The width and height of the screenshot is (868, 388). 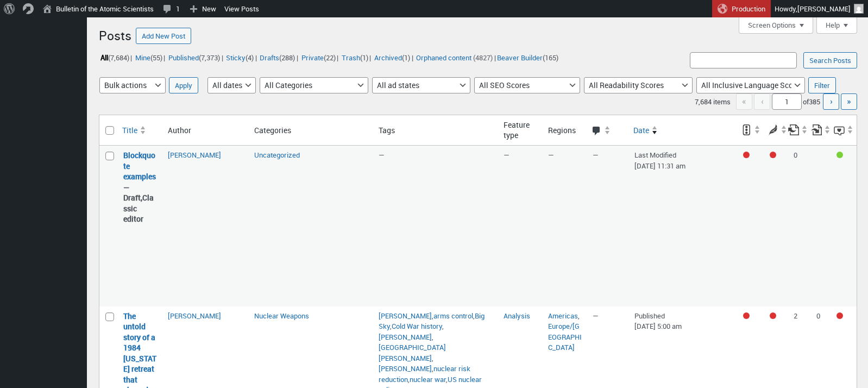 What do you see at coordinates (681, 131) in the screenshot?
I see `a: Date` at bounding box center [681, 131].